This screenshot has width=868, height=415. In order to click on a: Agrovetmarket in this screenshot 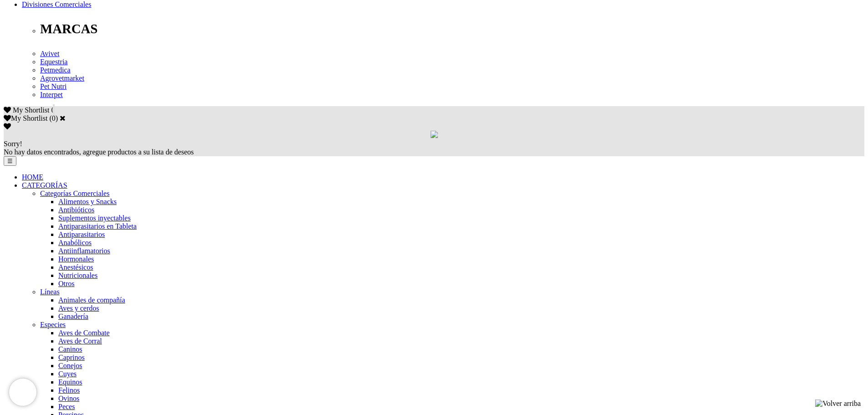, I will do `click(62, 78)`.